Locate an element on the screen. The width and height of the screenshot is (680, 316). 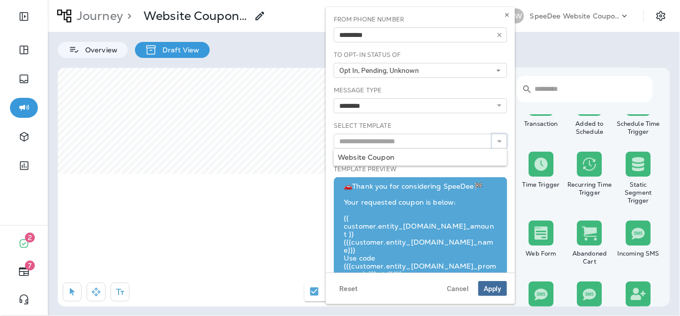
button: Reset is located at coordinates (348, 288).